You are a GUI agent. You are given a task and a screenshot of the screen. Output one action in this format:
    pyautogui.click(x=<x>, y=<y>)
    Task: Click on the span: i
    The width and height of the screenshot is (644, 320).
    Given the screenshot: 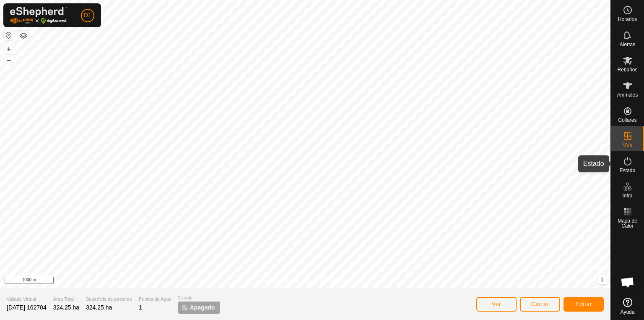 What is the action you would take?
    pyautogui.click(x=602, y=279)
    